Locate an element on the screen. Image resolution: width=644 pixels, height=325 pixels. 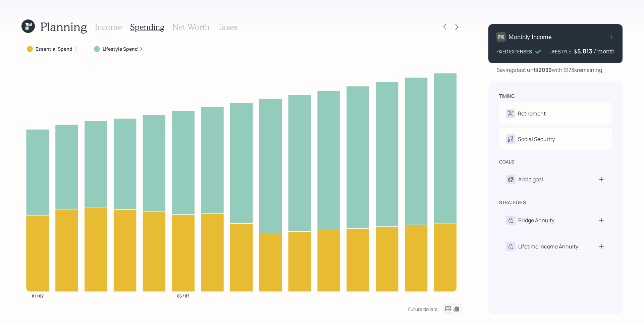
div: Lifetime Income Annuity is located at coordinates (548, 246).